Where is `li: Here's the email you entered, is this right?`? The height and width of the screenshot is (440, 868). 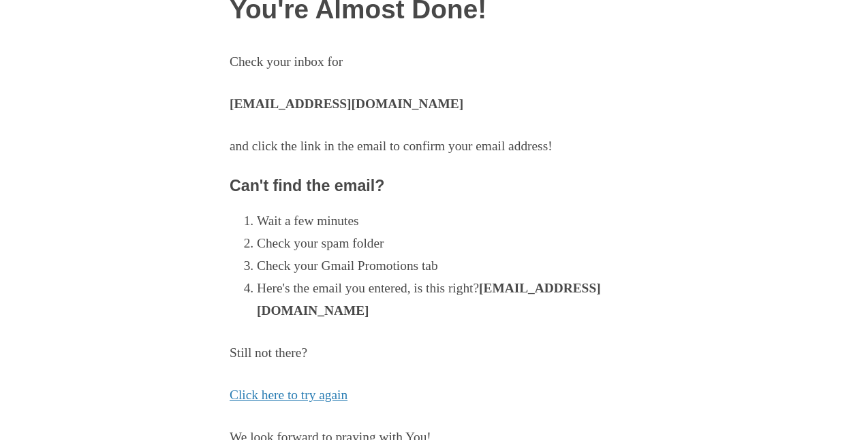 li: Here's the email you entered, is this right? is located at coordinates (447, 300).